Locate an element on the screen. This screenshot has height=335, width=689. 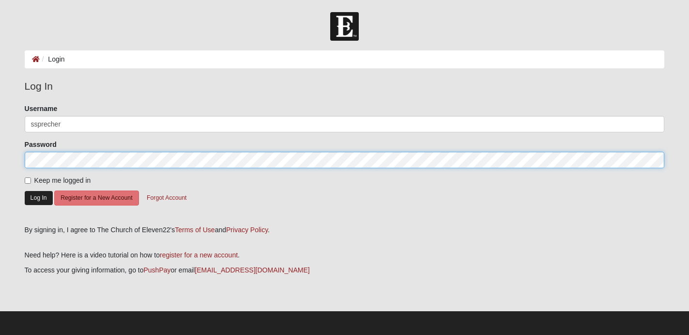
label: Username is located at coordinates (41, 109).